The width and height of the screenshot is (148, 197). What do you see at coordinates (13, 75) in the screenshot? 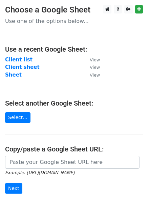
I see `strong: Sheet` at bounding box center [13, 75].